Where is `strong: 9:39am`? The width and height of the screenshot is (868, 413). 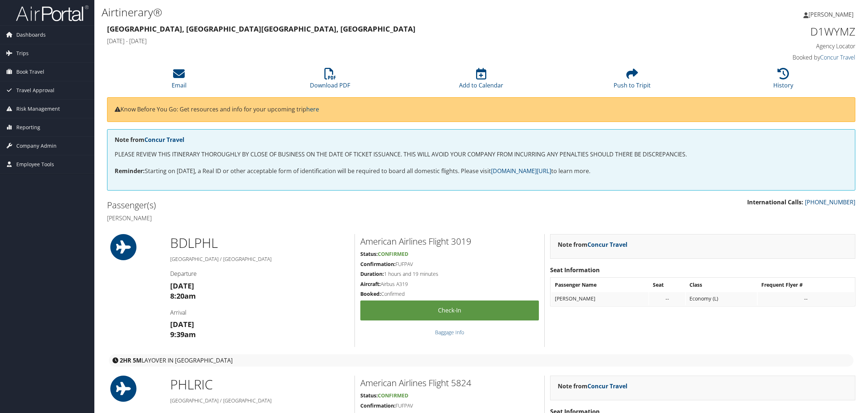 strong: 9:39am is located at coordinates (183, 334).